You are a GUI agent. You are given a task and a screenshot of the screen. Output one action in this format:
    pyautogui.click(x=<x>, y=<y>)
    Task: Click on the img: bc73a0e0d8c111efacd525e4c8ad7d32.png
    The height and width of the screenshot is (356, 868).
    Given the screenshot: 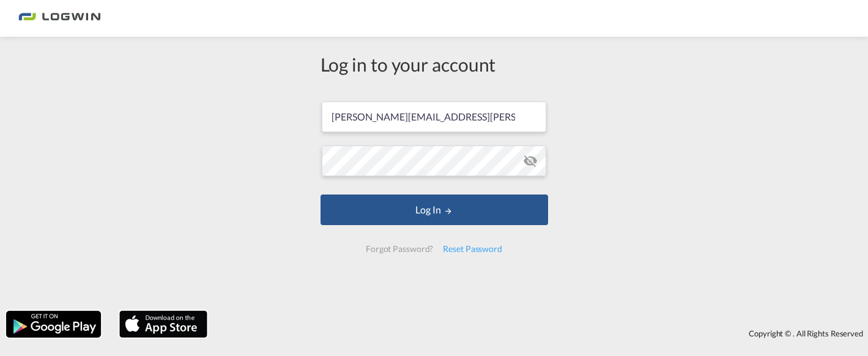 What is the action you would take?
    pyautogui.click(x=59, y=18)
    